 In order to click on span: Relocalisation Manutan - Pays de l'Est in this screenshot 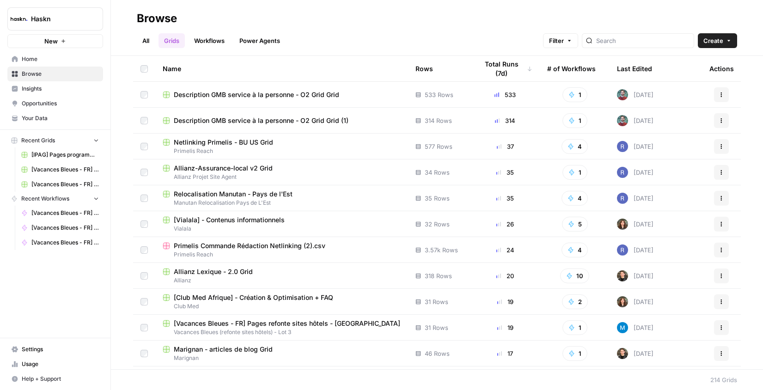, I will do `click(233, 194)`.